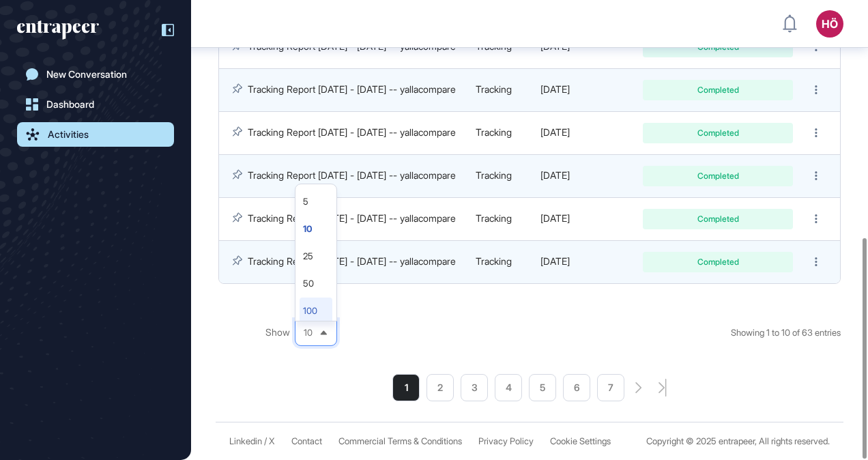 The width and height of the screenshot is (868, 460). I want to click on li: 1, so click(406, 387).